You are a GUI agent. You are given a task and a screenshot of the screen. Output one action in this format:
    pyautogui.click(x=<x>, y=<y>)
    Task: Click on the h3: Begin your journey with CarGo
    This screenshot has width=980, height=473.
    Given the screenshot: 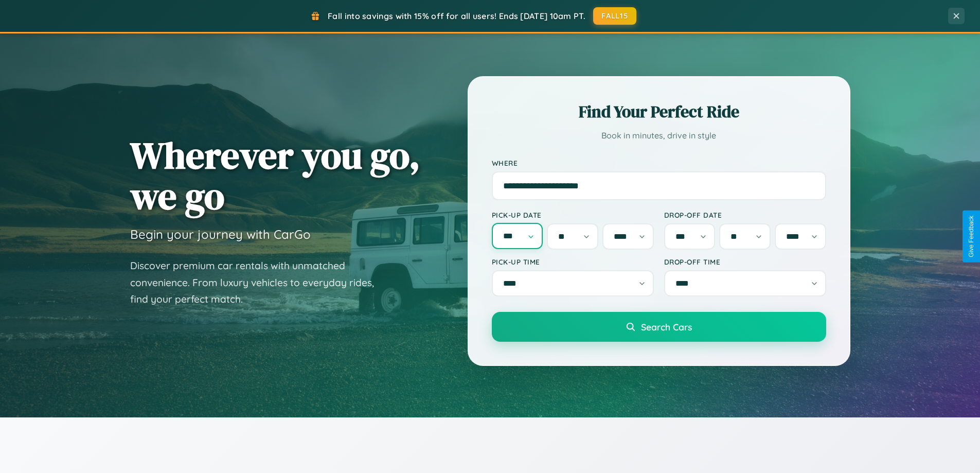 What is the action you would take?
    pyautogui.click(x=220, y=234)
    